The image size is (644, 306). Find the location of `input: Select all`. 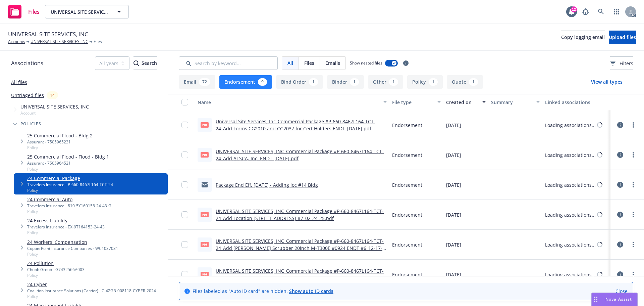

input: Select all is located at coordinates (185, 102).